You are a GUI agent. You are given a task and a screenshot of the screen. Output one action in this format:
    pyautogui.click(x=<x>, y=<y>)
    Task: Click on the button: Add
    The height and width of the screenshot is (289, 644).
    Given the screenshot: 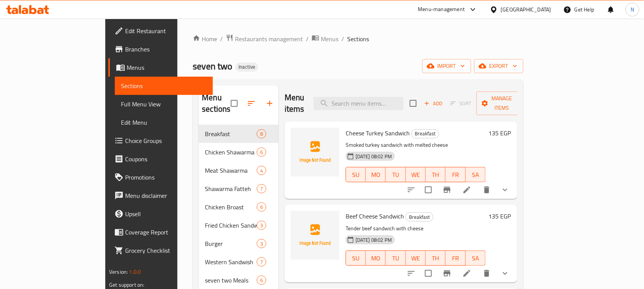 What is the action you would take?
    pyautogui.click(x=433, y=103)
    